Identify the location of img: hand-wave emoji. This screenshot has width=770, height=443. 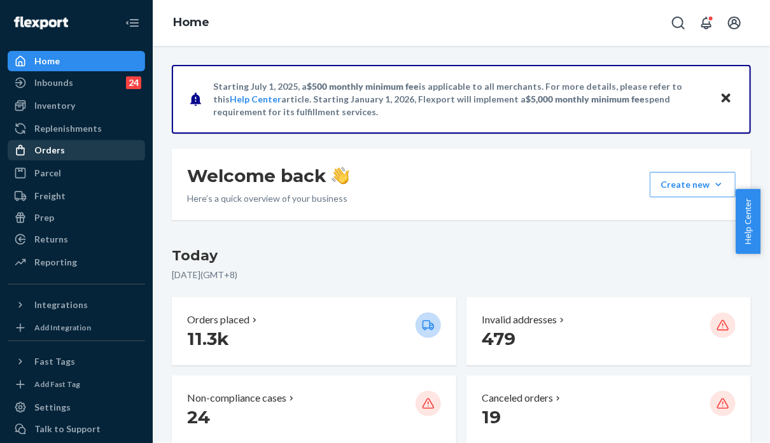
(341, 176).